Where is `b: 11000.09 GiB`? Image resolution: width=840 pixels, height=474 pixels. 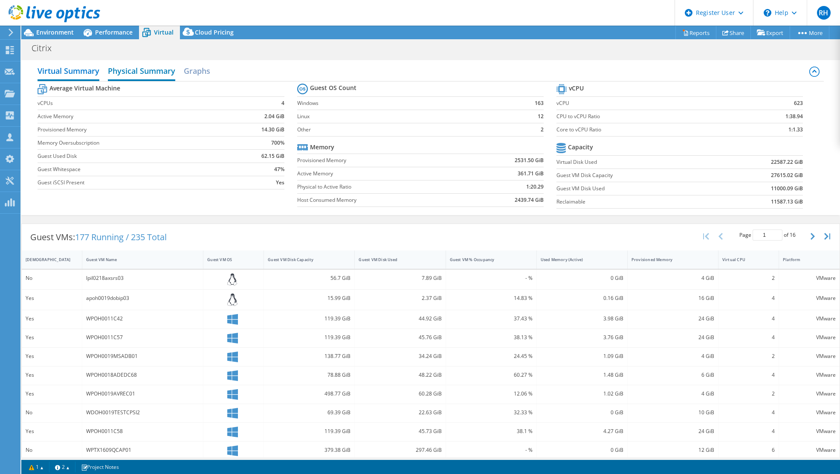 b: 11000.09 GiB is located at coordinates (786, 188).